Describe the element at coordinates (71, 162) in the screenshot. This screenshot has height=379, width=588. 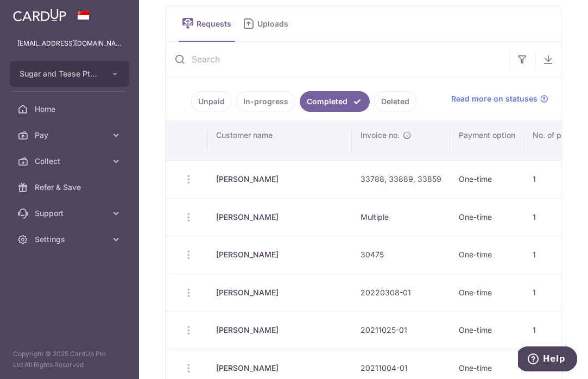
I see `span: Collect` at that location.